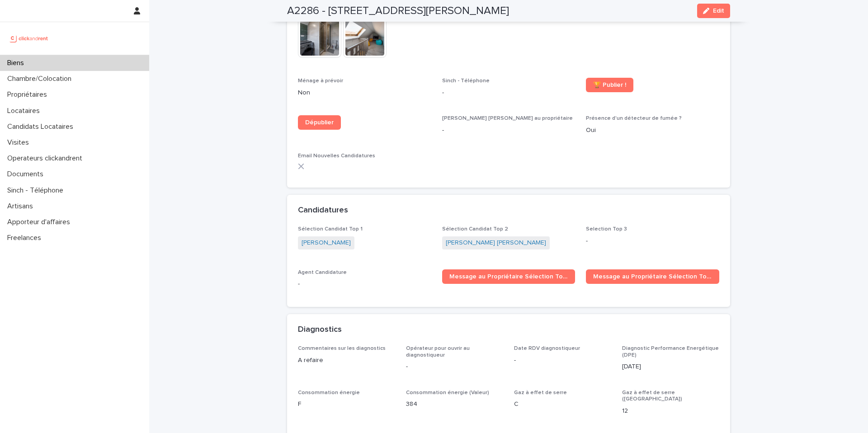 The height and width of the screenshot is (433, 868). I want to click on p: Freelances, so click(25, 238).